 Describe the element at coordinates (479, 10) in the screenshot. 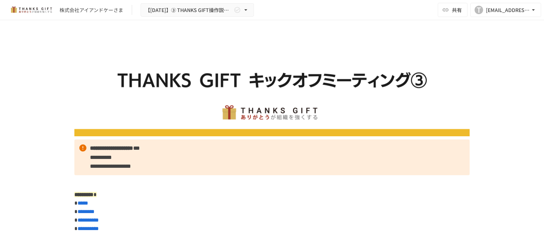

I see `div: T` at that location.